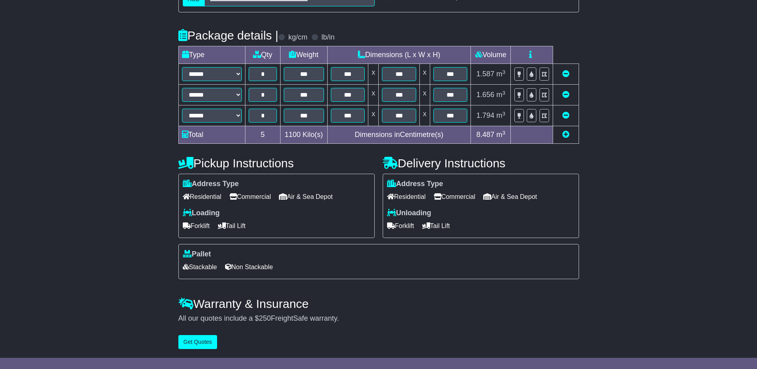 This screenshot has width=757, height=369. What do you see at coordinates (304, 55) in the screenshot?
I see `td: Weight` at bounding box center [304, 55].